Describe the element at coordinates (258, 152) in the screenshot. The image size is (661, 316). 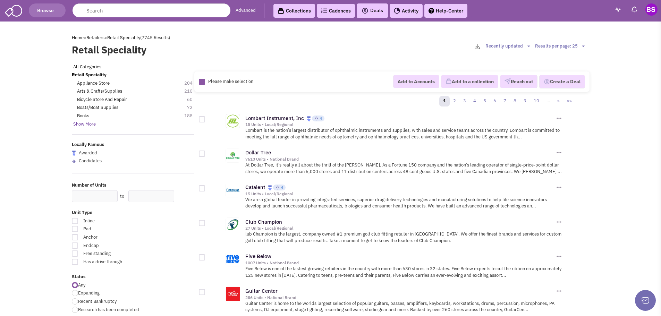
I see `a: Dollar Tree` at that location.